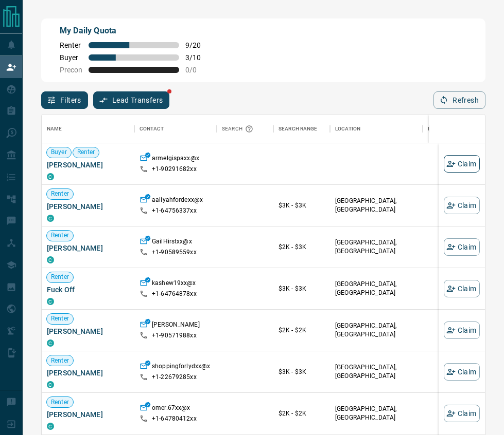 The image size is (504, 435). Describe the element at coordinates (197, 70) in the screenshot. I see `span: 0 / 0` at that location.